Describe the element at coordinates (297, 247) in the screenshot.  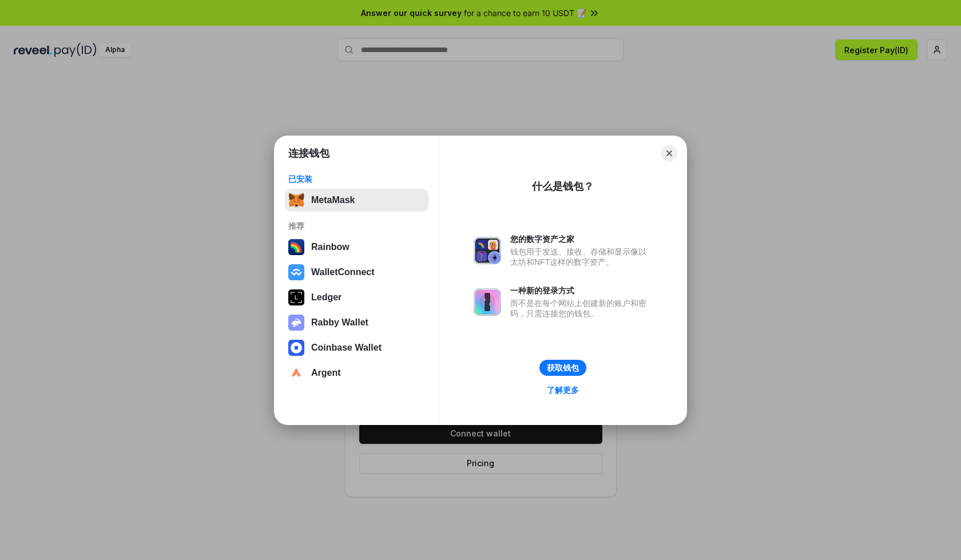
I see `img: svg+xml,%3Csvg%20width%3D%22120%22%20height%3D%22120%22%20viewBox%3D%220%200%20120%20120%22%20fil...` at that location.